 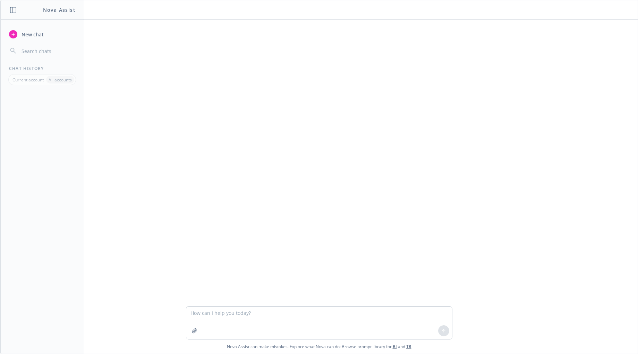 What do you see at coordinates (59, 10) in the screenshot?
I see `h1: Nova Assist` at bounding box center [59, 10].